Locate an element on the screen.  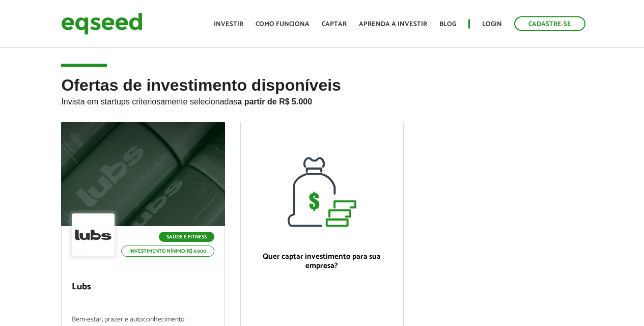
a: Login is located at coordinates (492, 23).